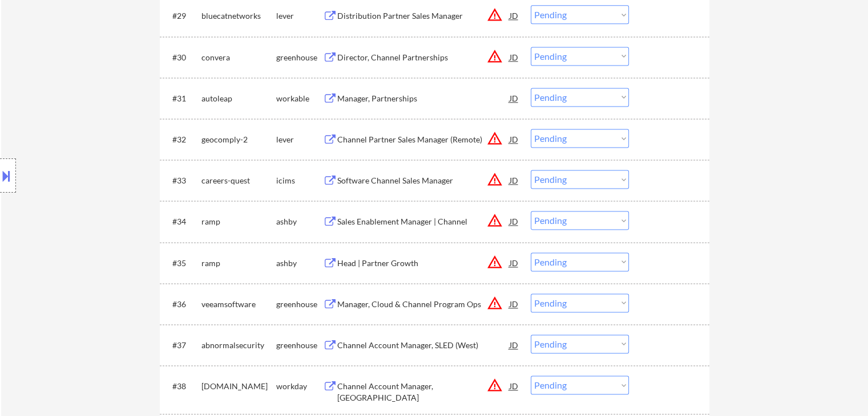 This screenshot has height=416, width=868. What do you see at coordinates (424, 58) in the screenshot?
I see `div: Director, Channel Partnerships` at bounding box center [424, 58].